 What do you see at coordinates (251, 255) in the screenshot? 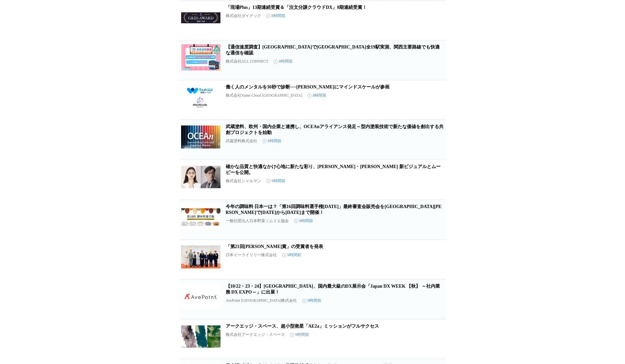
I see `p: 日本イーライリリー株式会社` at bounding box center [251, 255].